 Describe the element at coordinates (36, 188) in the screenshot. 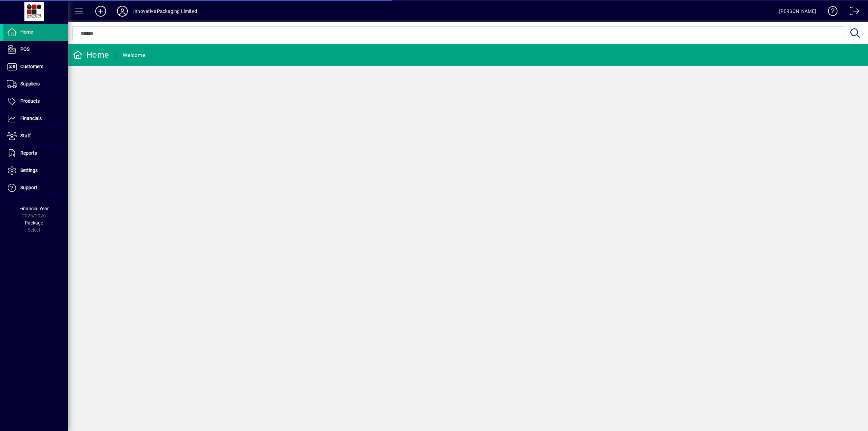

I see `a: Support` at that location.